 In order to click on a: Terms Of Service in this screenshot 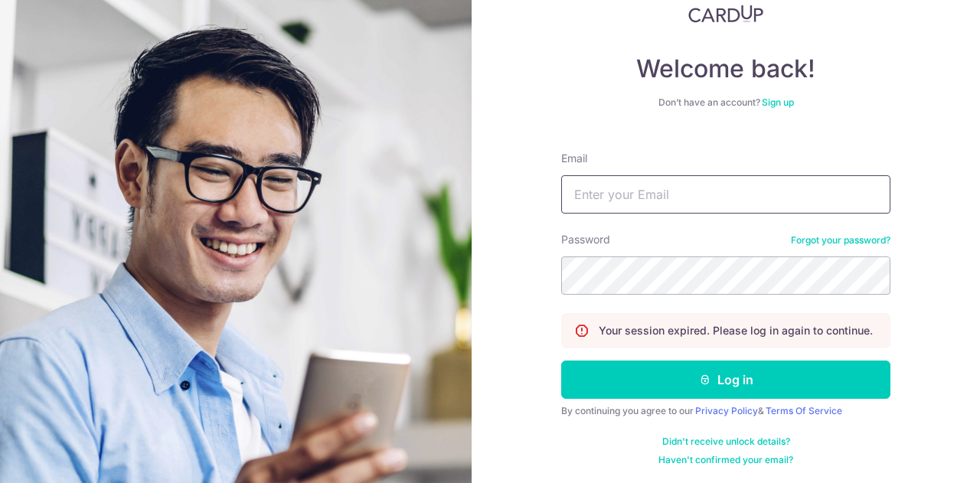, I will do `click(803, 411)`.